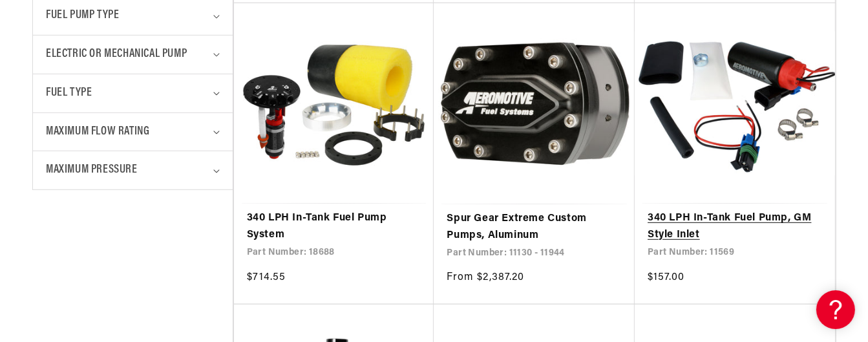 This screenshot has width=868, height=342. I want to click on span: Electric or Mechanical Pump, so click(116, 55).